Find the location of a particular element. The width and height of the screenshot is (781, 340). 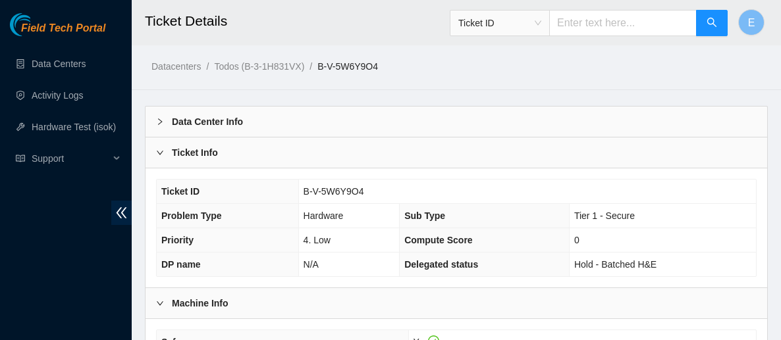

span: Problem Type is located at coordinates (192, 216).